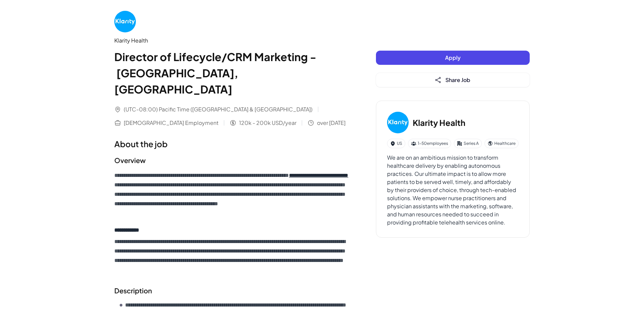 Image resolution: width=644 pixels, height=319 pixels. What do you see at coordinates (458, 80) in the screenshot?
I see `span: Share Job` at bounding box center [458, 80].